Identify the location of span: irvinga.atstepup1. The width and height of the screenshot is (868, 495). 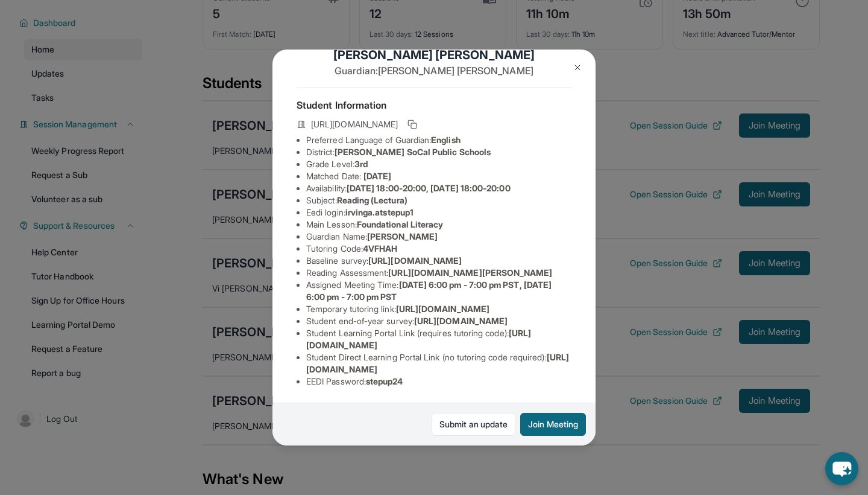
(379, 212).